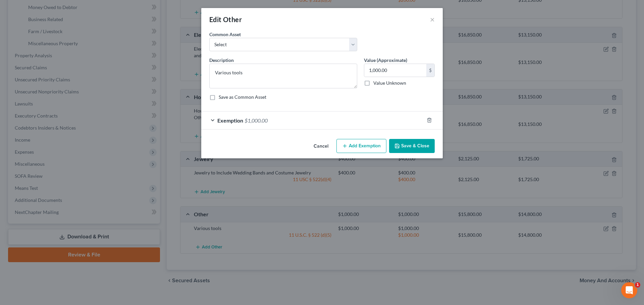 The width and height of the screenshot is (644, 305). What do you see at coordinates (361, 146) in the screenshot?
I see `button: Add Exemption` at bounding box center [361, 146].